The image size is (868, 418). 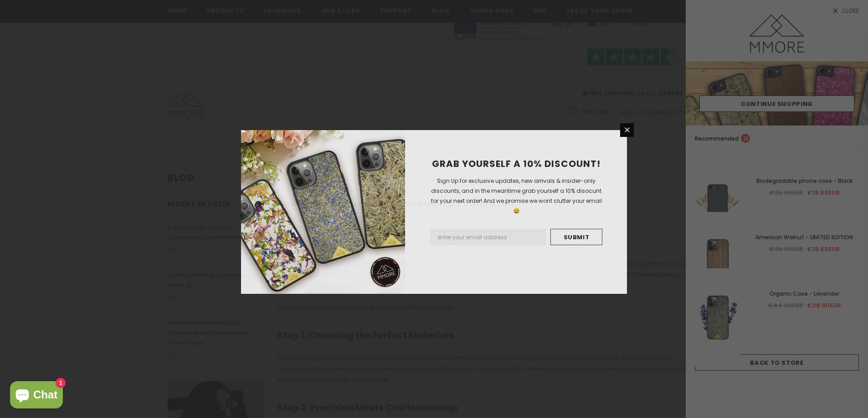 I want to click on span: Sign Up for exclusive updates, new arrivals & insider-only discounts, and in the meantime grab yo..., so click(x=516, y=195).